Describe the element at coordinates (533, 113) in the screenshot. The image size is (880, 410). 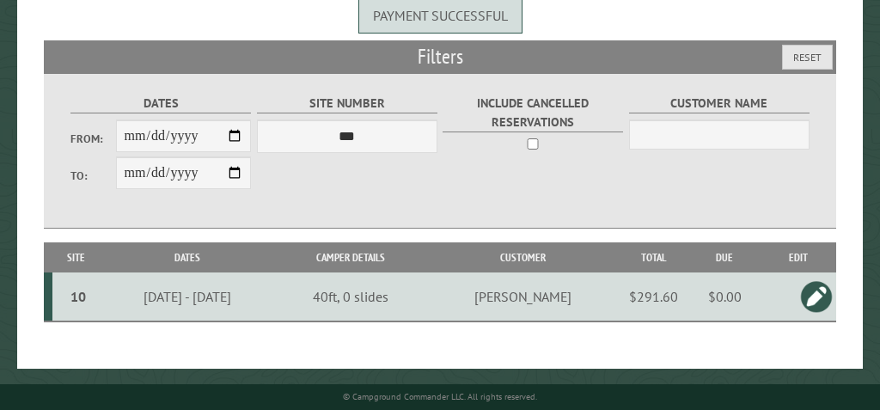
I see `label: Include Cancelled Reservations` at that location.